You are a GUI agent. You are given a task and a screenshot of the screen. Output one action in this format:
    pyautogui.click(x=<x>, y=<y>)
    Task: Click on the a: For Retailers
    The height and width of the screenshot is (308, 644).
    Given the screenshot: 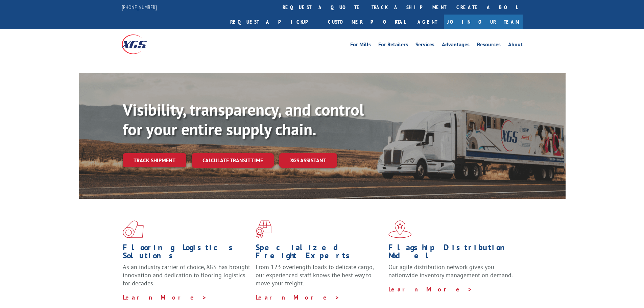 What is the action you would take?
    pyautogui.click(x=393, y=46)
    